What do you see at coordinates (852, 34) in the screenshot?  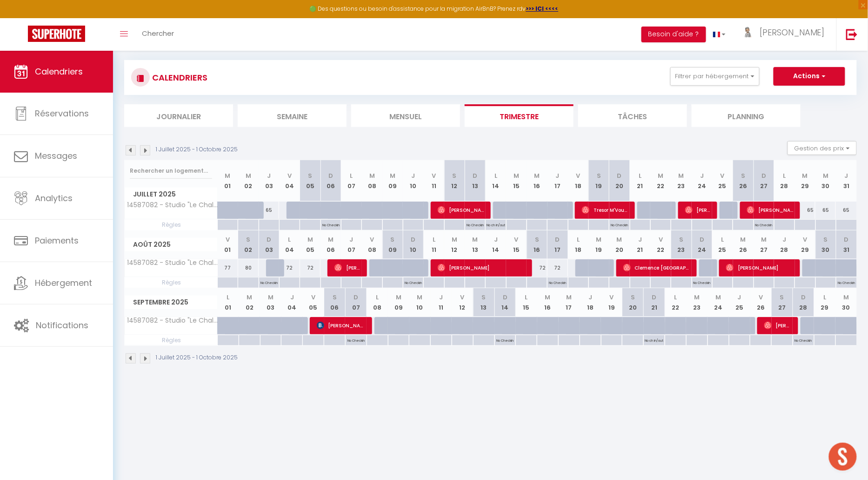 I see `img: logout` at bounding box center [852, 34].